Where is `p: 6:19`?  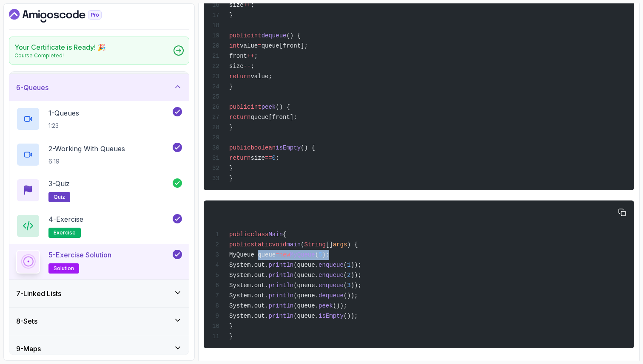 p: 6:19 is located at coordinates (87, 161).